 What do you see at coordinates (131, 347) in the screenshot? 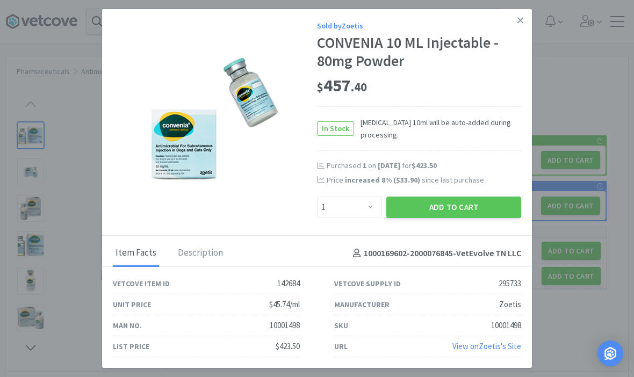
I see `div: List Price` at bounding box center [131, 347].